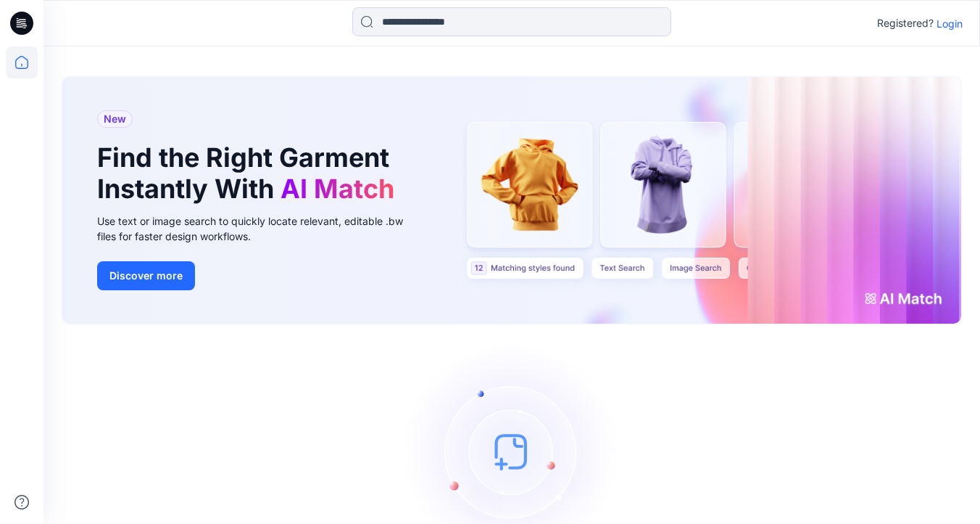 The width and height of the screenshot is (980, 524). I want to click on h1: Find the Right Garment Instantly With, so click(249, 173).